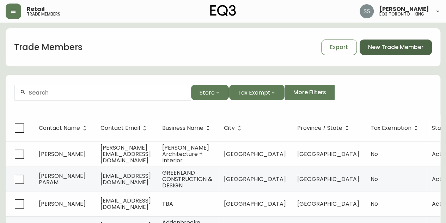 This screenshot has height=223, width=446. Describe the element at coordinates (310, 92) in the screenshot. I see `span: More Filters` at that location.